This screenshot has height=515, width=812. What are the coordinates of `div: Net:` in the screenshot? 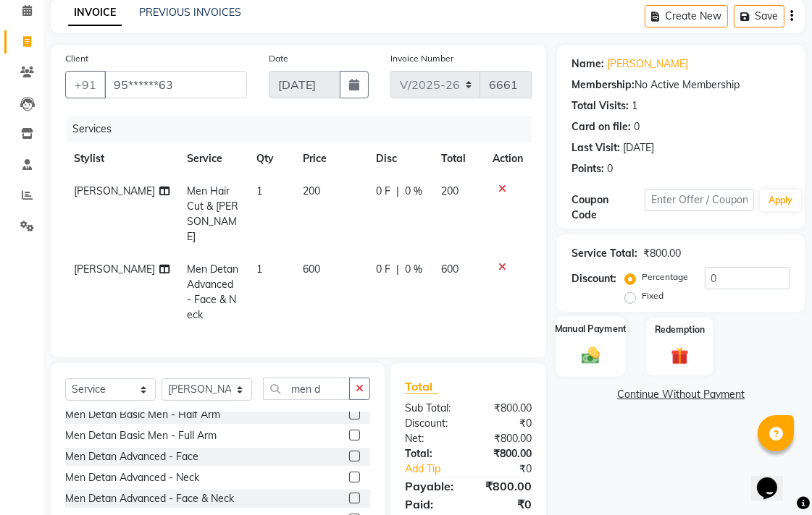 It's located at (431, 438).